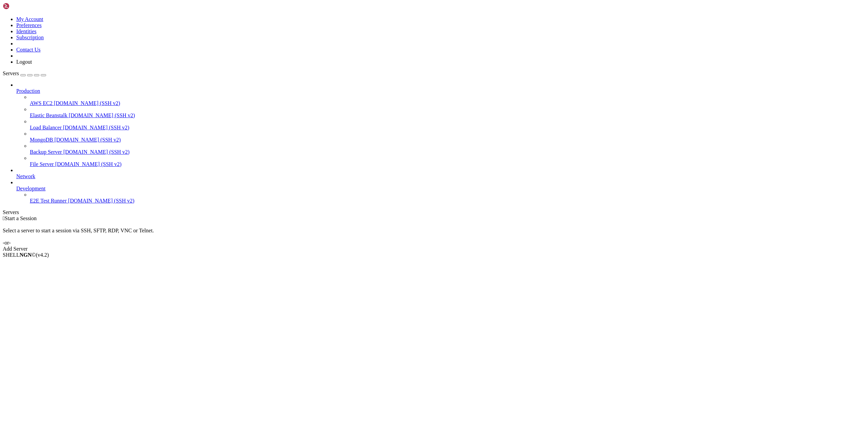  What do you see at coordinates (434, 249) in the screenshot?
I see `div: Add Server` at bounding box center [434, 249].